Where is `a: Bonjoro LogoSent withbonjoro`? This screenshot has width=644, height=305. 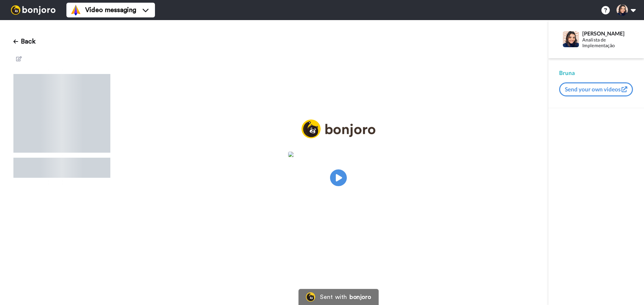 a: Bonjoro LogoSent withbonjoro is located at coordinates (338, 297).